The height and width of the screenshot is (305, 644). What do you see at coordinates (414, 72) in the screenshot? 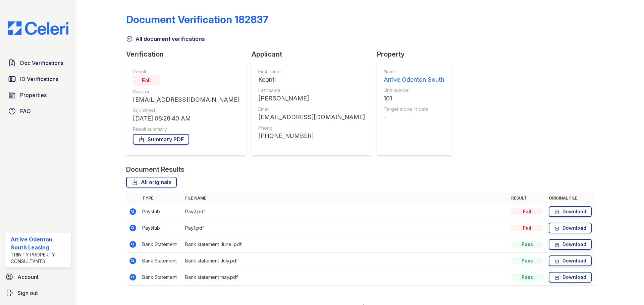
I see `div: Name` at bounding box center [414, 72].